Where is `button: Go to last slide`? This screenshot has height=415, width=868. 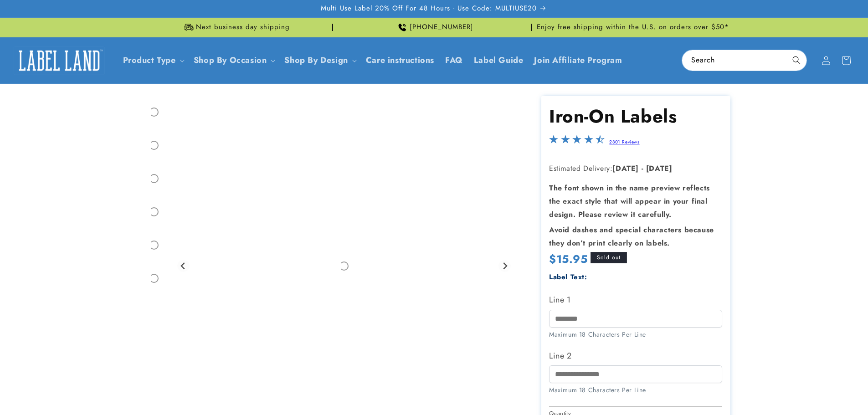
button: Go to last slide is located at coordinates (183, 266).